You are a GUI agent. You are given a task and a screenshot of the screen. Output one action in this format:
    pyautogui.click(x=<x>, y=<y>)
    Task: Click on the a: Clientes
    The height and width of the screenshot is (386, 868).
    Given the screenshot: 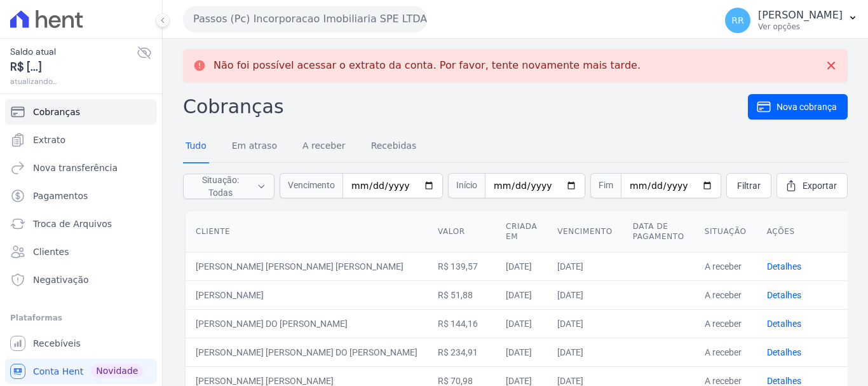 What is the action you would take?
    pyautogui.click(x=81, y=252)
    